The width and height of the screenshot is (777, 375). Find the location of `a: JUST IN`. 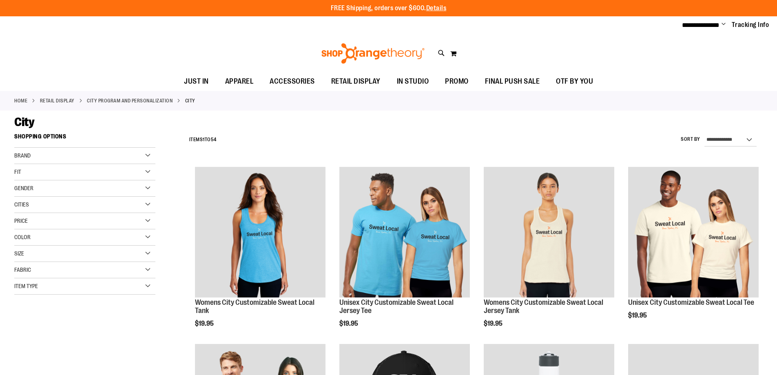

a: JUST IN is located at coordinates (196, 82).